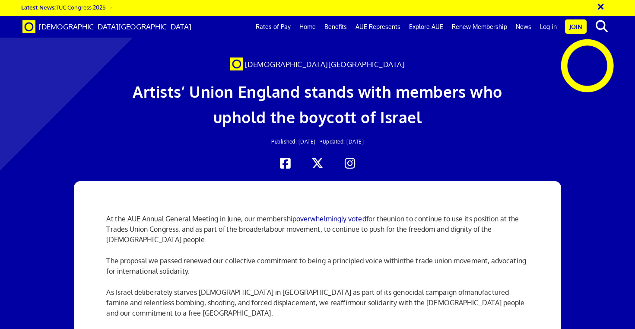  What do you see at coordinates (576, 26) in the screenshot?
I see `a: Join` at bounding box center [576, 26].